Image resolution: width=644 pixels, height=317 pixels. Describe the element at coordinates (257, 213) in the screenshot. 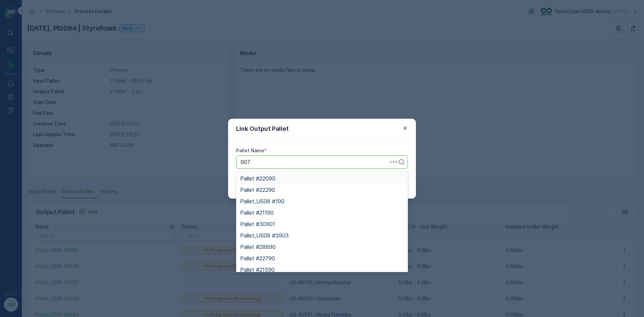

I see `span: Pallet #21190` at that location.